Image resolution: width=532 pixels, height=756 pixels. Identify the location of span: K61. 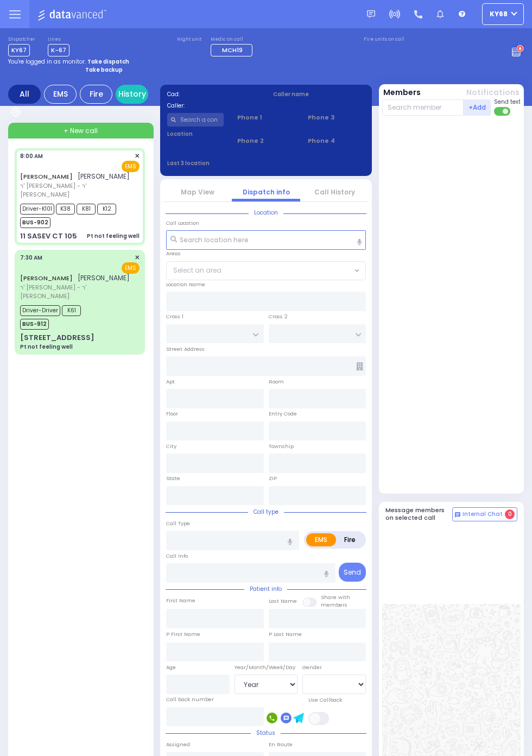
(71, 311).